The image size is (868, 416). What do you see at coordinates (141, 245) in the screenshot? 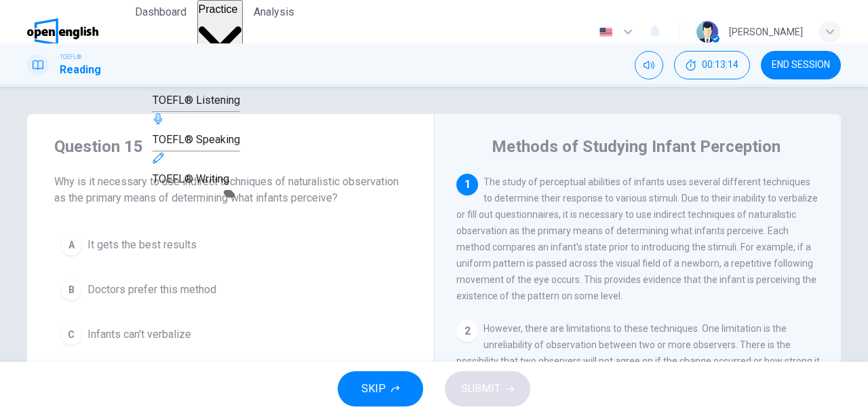
I see `span: It gets the best results` at bounding box center [141, 245].